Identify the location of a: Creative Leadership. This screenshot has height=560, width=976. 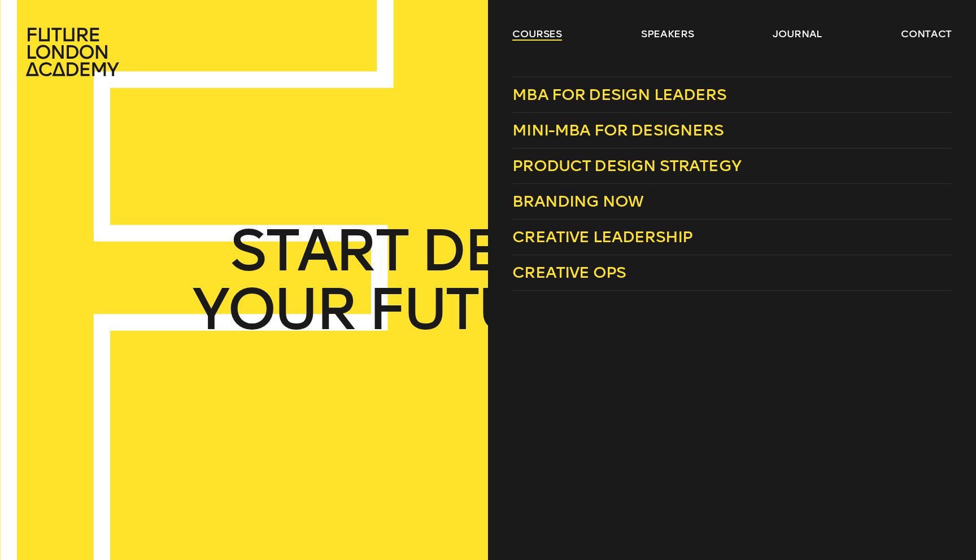
(731, 237).